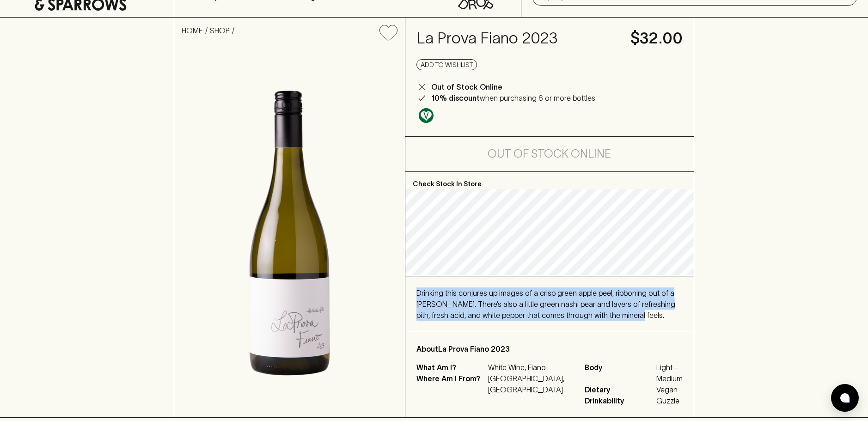  I want to click on img: 38281.png, so click(290, 233).